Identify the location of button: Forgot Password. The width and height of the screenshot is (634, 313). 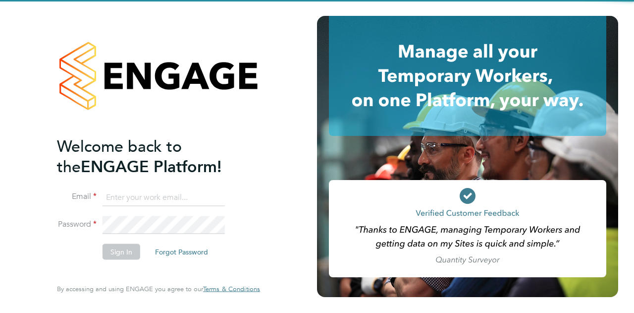
(181, 252).